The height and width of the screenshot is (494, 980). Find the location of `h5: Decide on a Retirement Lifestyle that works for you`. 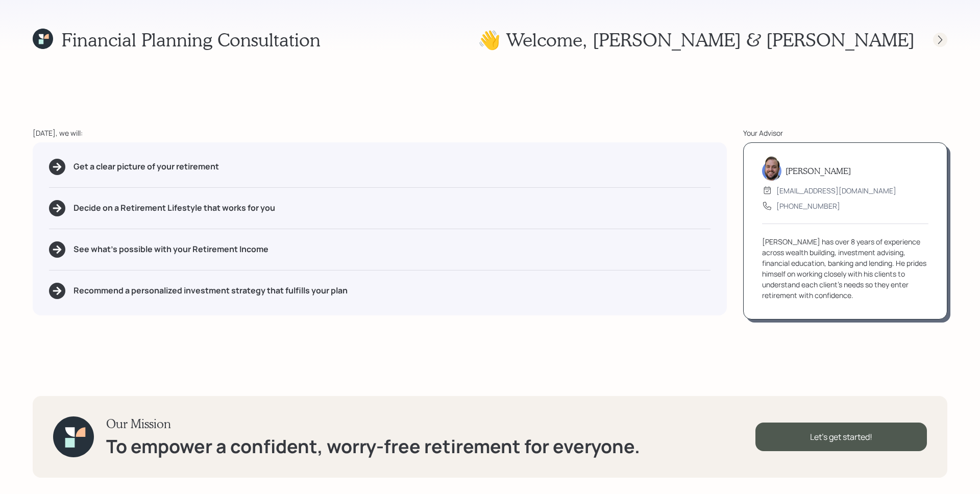

h5: Decide on a Retirement Lifestyle that works for you is located at coordinates (174, 208).